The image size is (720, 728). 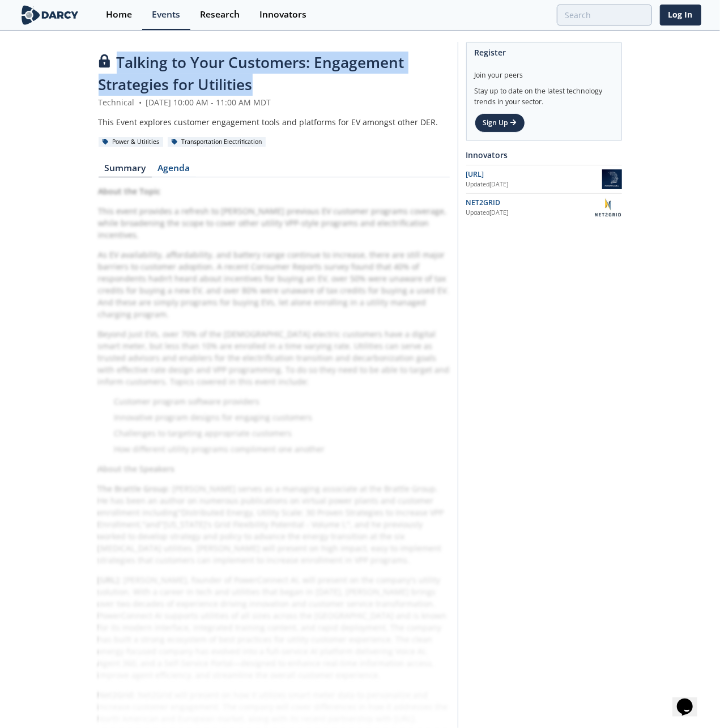 What do you see at coordinates (530, 203) in the screenshot?
I see `div: NET2GRID` at bounding box center [530, 203].